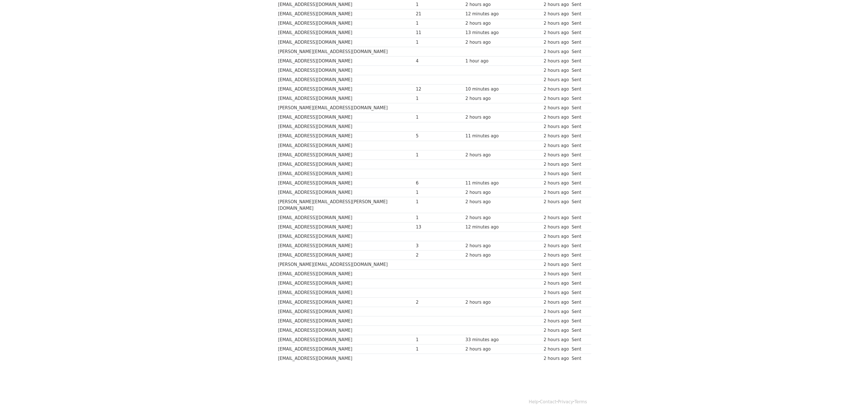  What do you see at coordinates (484, 89) in the screenshot?
I see `div: 10 minutes ago` at bounding box center [484, 89].